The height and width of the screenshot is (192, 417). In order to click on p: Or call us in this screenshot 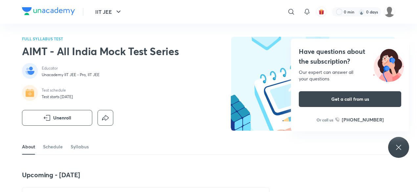, I will do `click(325, 120)`.